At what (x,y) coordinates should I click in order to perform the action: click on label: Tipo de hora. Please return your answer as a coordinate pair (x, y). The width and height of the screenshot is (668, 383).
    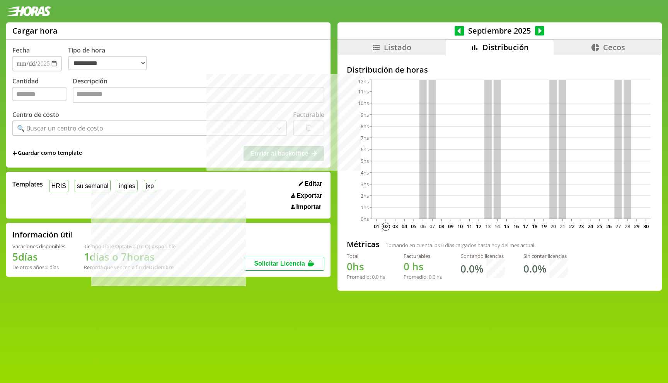
    Looking at the image, I should click on (111, 59).